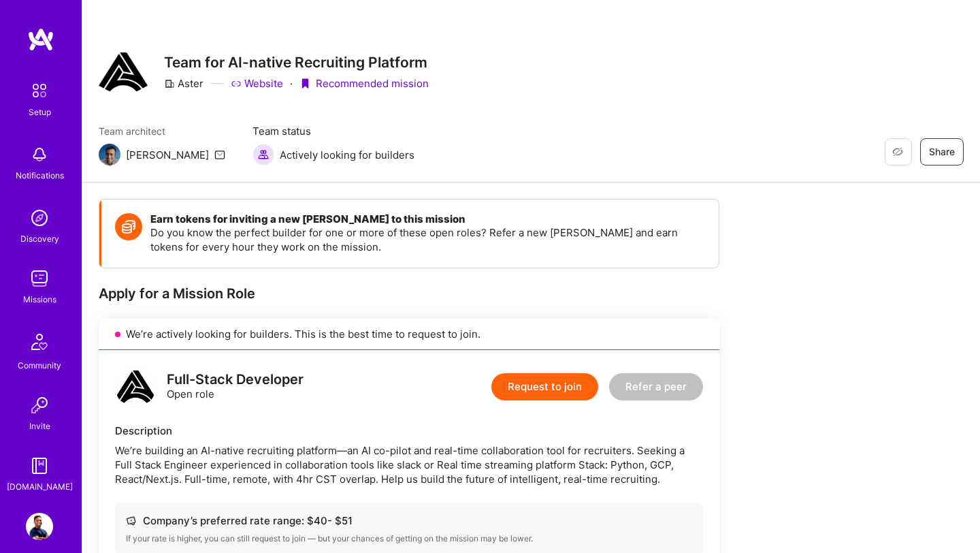  What do you see at coordinates (545, 387) in the screenshot?
I see `button: Request to join` at bounding box center [545, 387].